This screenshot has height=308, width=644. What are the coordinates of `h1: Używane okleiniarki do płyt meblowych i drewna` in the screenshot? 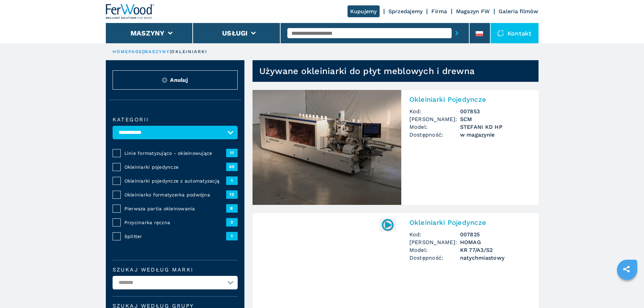 It's located at (367, 71).